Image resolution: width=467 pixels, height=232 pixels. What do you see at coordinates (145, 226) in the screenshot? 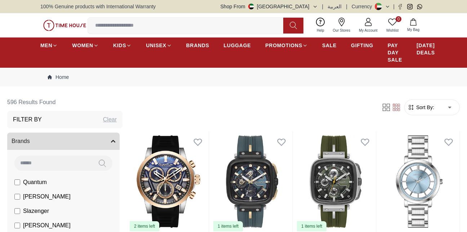
I see `div: 2 items left` at bounding box center [145, 226].